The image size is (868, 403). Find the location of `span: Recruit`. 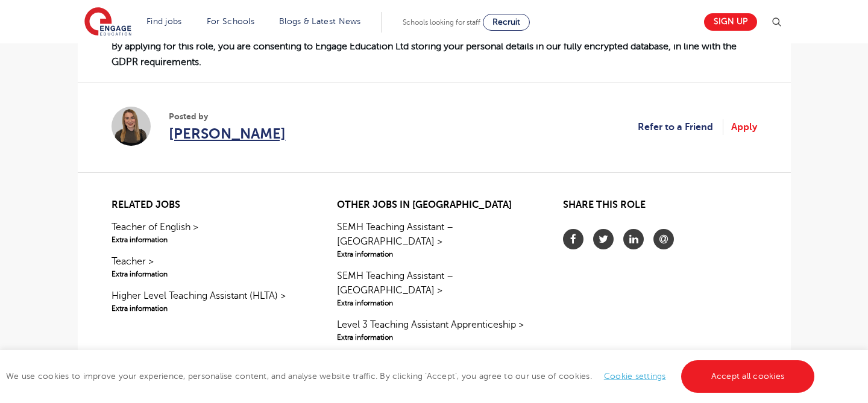

span: Recruit is located at coordinates (506, 22).